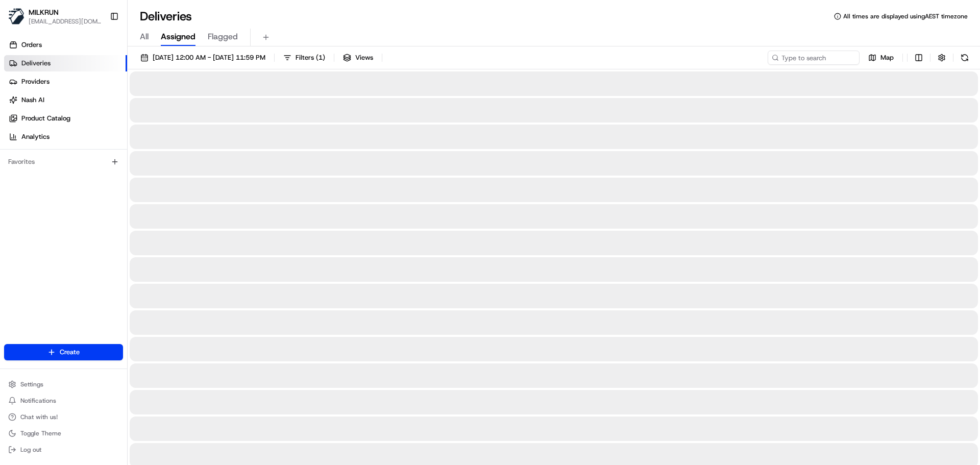 The image size is (980, 465). I want to click on button: Log out, so click(63, 450).